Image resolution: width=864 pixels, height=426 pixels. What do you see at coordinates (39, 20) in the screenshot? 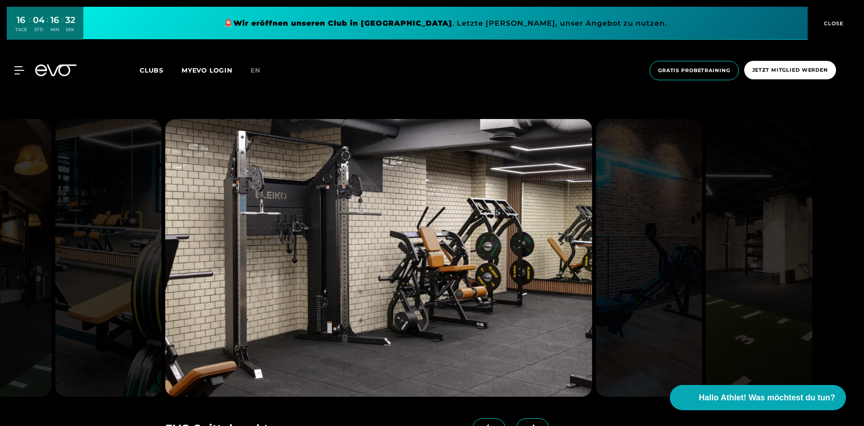
I see `div: 04` at bounding box center [39, 20].